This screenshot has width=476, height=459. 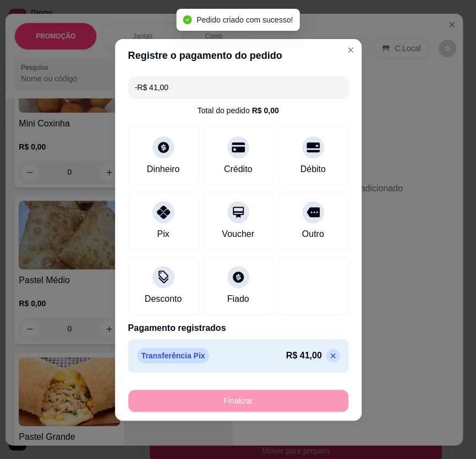 I want to click on div: Voucher, so click(x=238, y=234).